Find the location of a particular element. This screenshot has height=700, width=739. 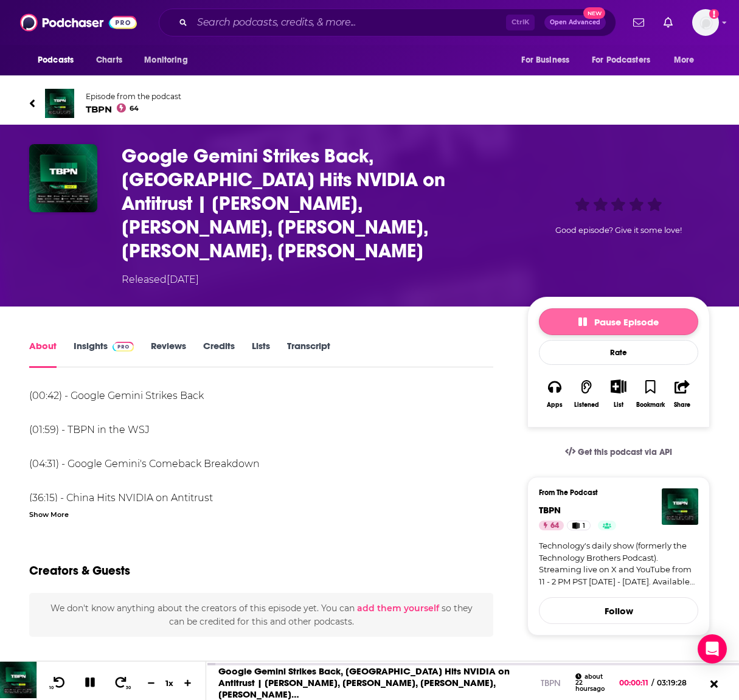

span: Pause Episode is located at coordinates (618, 322).